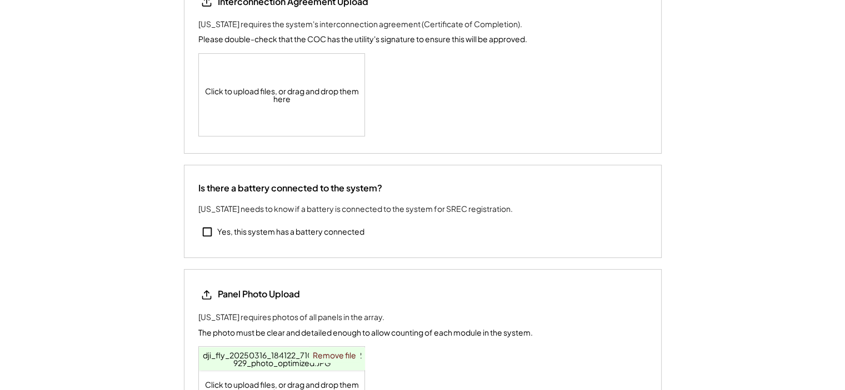 This screenshot has width=845, height=390. I want to click on div: The photo must be clear and detailed enough to allow counting of each module in the system., so click(365, 332).